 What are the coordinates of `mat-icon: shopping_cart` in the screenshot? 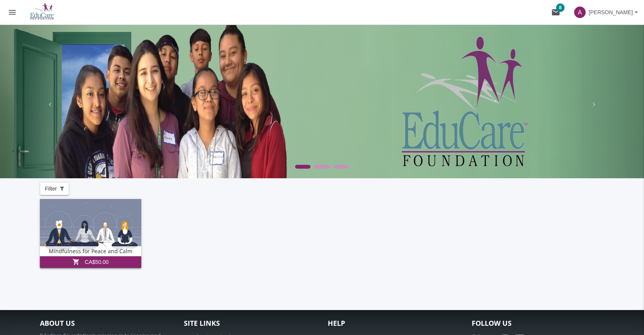 It's located at (76, 262).